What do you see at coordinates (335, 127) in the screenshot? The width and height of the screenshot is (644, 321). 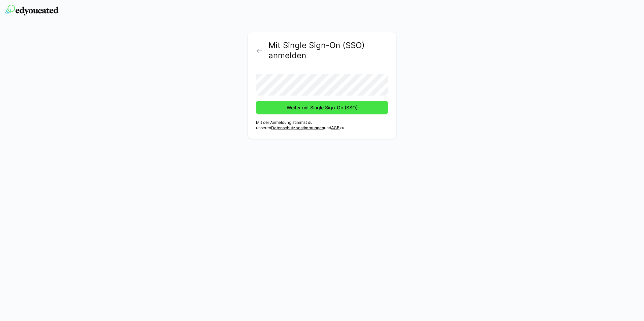 I see `a: AGB` at bounding box center [335, 127].